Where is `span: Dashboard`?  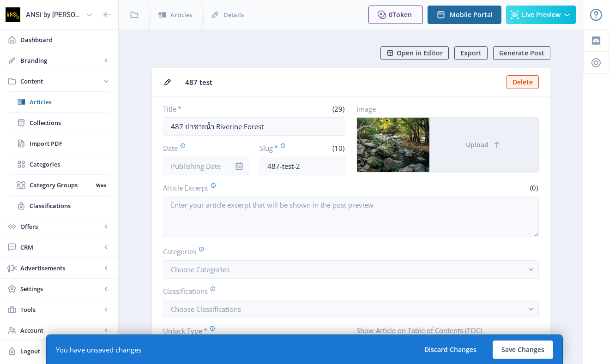 span: Dashboard is located at coordinates (66, 40).